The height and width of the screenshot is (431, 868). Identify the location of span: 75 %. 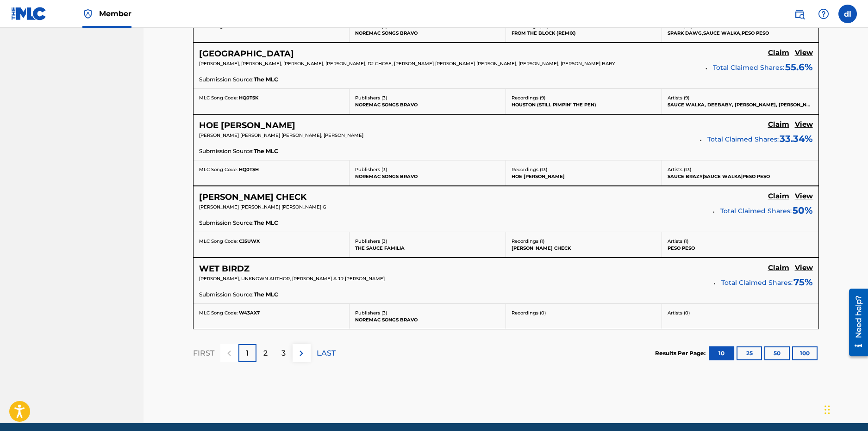
(803, 282).